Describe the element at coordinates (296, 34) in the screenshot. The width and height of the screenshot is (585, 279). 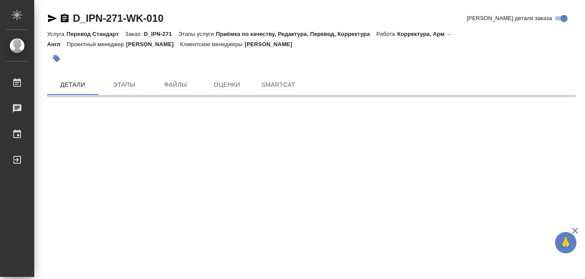
I see `p: Приёмка по качеству, Редактура, Перевод, Корректура` at that location.